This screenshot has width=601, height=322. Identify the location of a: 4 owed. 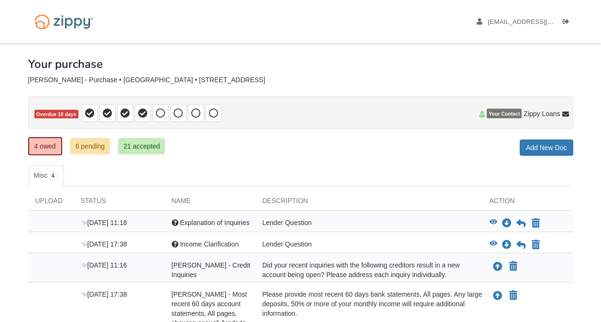
(45, 146).